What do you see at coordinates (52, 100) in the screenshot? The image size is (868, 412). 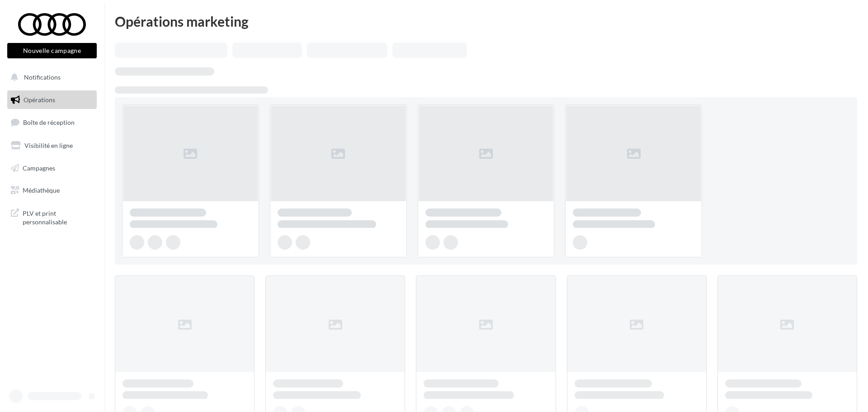 I see `a: Opérations` at bounding box center [52, 100].